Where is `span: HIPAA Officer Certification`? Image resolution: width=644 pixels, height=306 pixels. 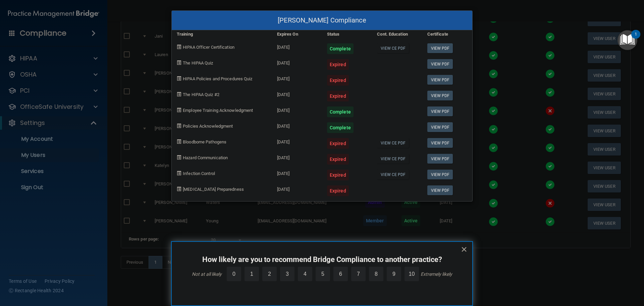
span: HIPAA Officer Certification is located at coordinates (209, 47).